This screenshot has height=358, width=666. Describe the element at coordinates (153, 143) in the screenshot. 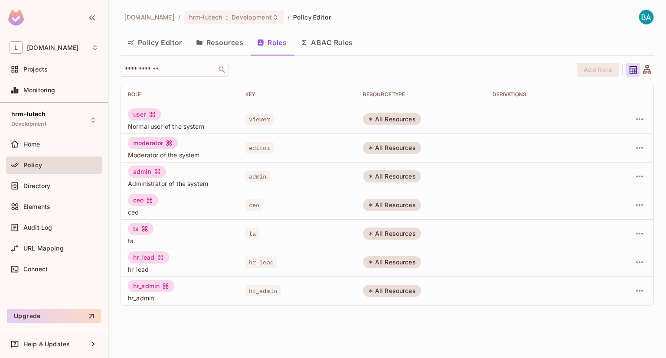

I see `div: moderator` at that location.